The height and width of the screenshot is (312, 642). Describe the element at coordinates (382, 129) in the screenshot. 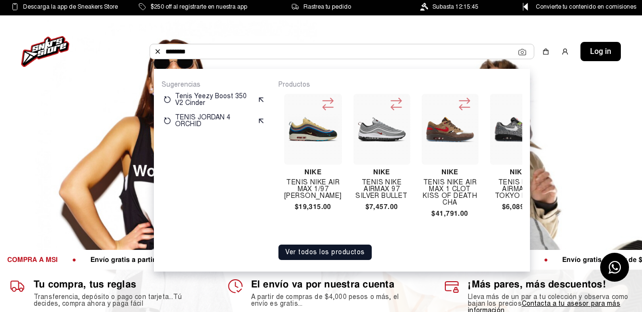

I see `img: Tenis Nike Airmax 97 Silver Bullet` at that location.